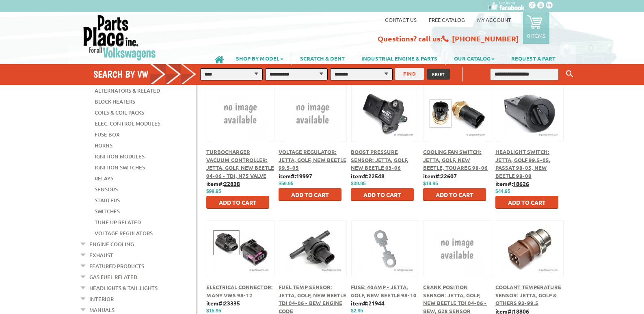 This screenshot has width=644, height=314. I want to click on a: Horns, so click(104, 145).